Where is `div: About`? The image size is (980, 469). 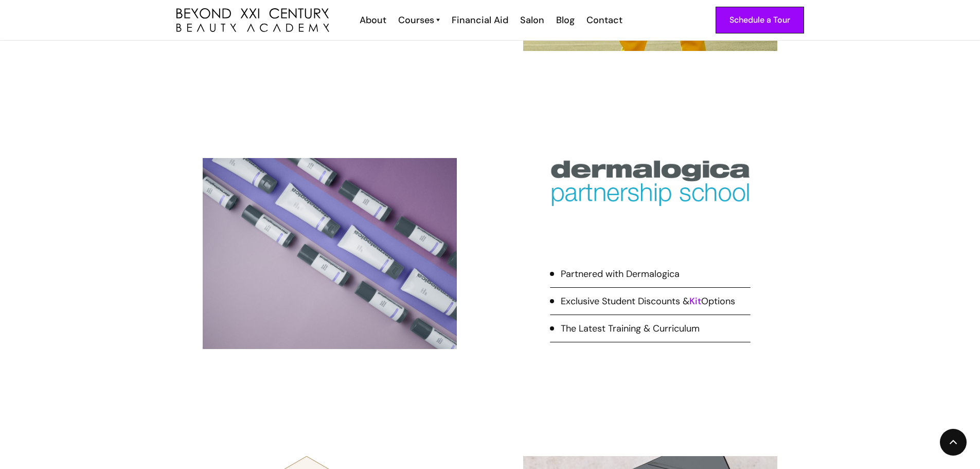 div: About is located at coordinates (373, 20).